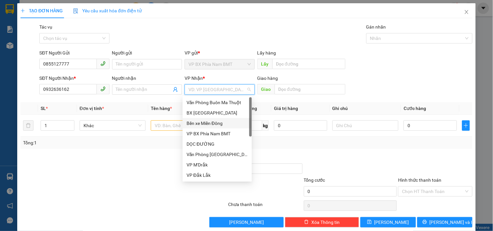 This screenshot has width=493, height=231. I want to click on span: VP Nhận, so click(194, 78).